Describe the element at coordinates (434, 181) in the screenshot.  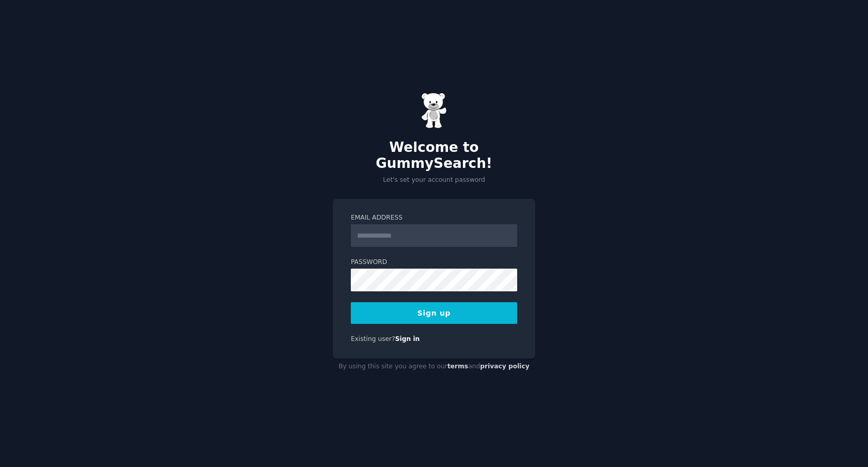
I see `p: Let's set your account password` at that location.